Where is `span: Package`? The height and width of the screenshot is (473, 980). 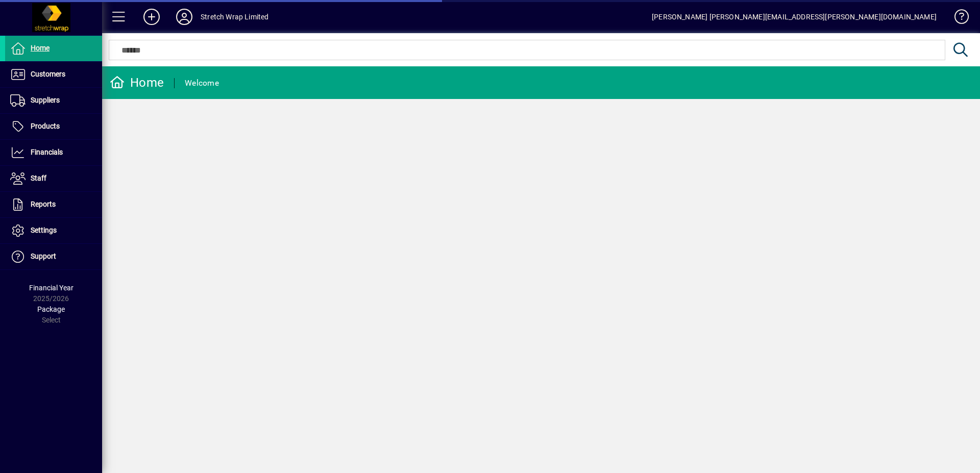
span: Package is located at coordinates (51, 310).